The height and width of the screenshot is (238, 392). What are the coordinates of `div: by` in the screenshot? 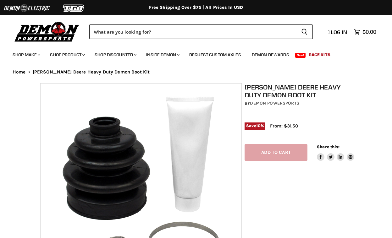 It's located at (299, 103).